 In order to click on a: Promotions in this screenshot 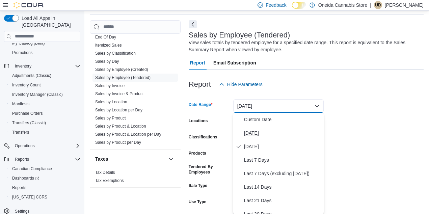, I will do `click(22, 53)`.